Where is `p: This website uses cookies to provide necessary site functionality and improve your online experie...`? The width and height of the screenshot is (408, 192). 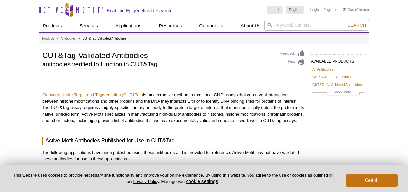
p: This website uses cookies to provide necessary site functionality and improve your online experie... is located at coordinates (173, 178).